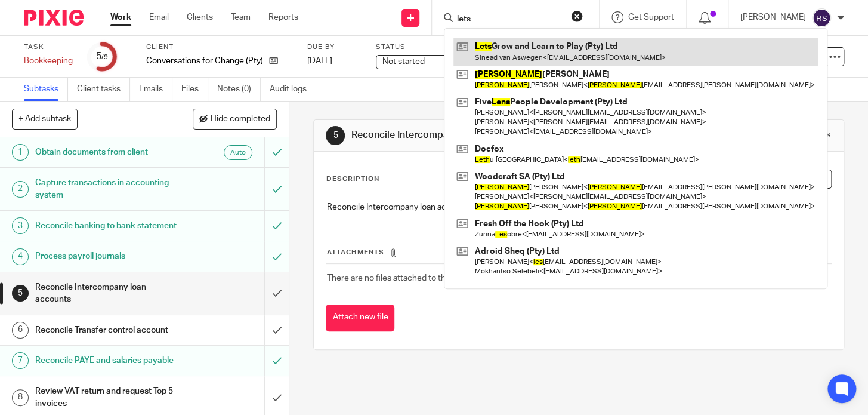  Describe the element at coordinates (108, 152) in the screenshot. I see `h1: Obtain documents from client` at that location.